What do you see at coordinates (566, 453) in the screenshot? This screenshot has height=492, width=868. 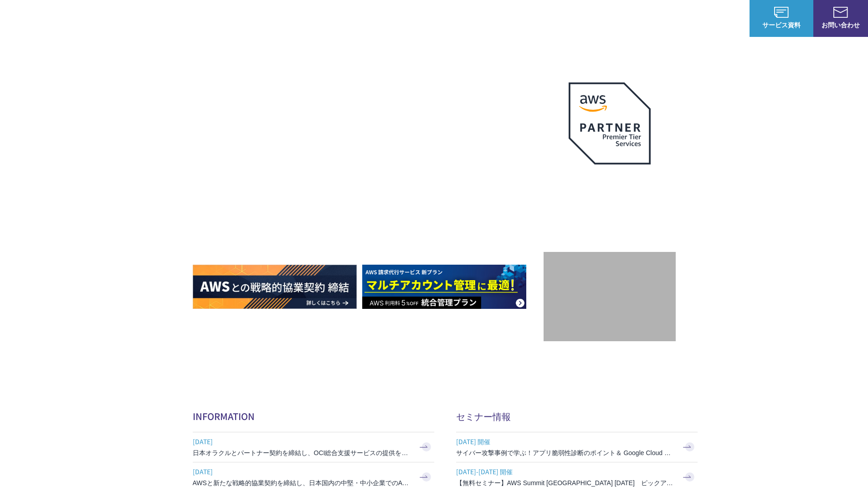 I see `h3: サイバー攻撃事例で学ぶ！アプリ脆弱性診断のポイント＆ Google Cloud セキュリティ対策` at bounding box center [566, 453].